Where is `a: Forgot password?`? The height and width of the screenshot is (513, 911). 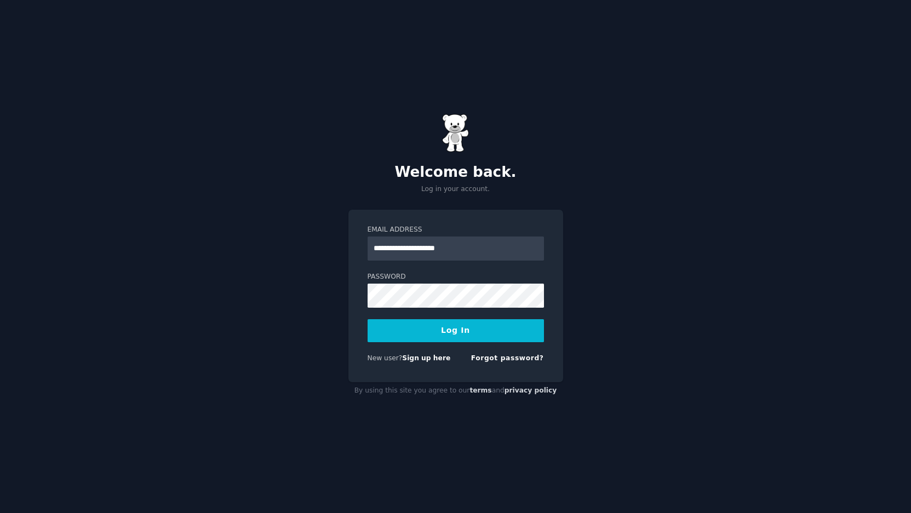
a: Forgot password? is located at coordinates (507, 358).